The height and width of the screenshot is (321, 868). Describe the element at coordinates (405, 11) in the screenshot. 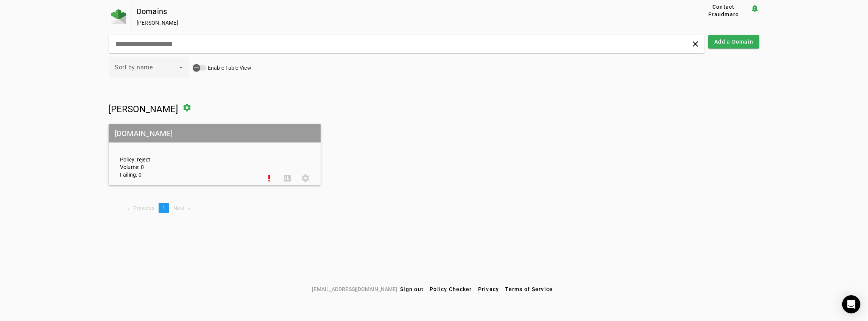

I see `div: Domains` at that location.